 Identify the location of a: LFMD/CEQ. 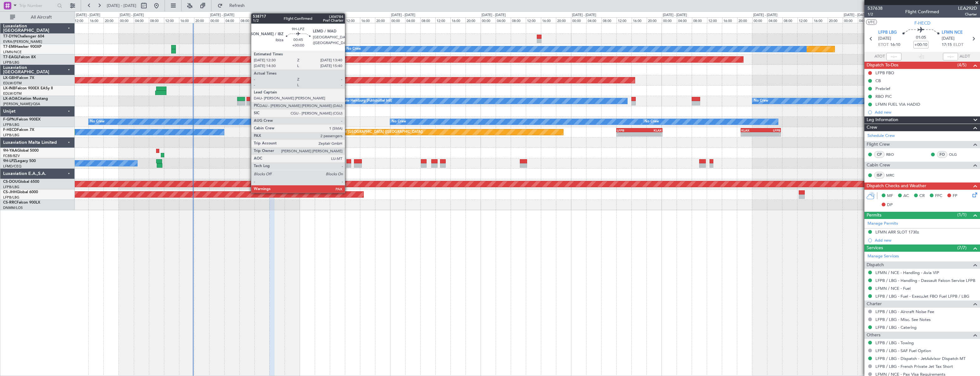
(12, 166).